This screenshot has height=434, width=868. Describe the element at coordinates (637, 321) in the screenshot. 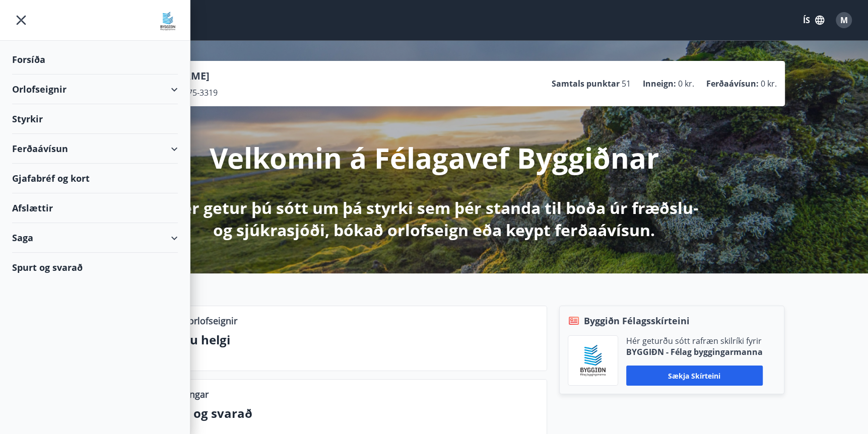

I see `span: Byggiðn Félagsskírteini` at that location.